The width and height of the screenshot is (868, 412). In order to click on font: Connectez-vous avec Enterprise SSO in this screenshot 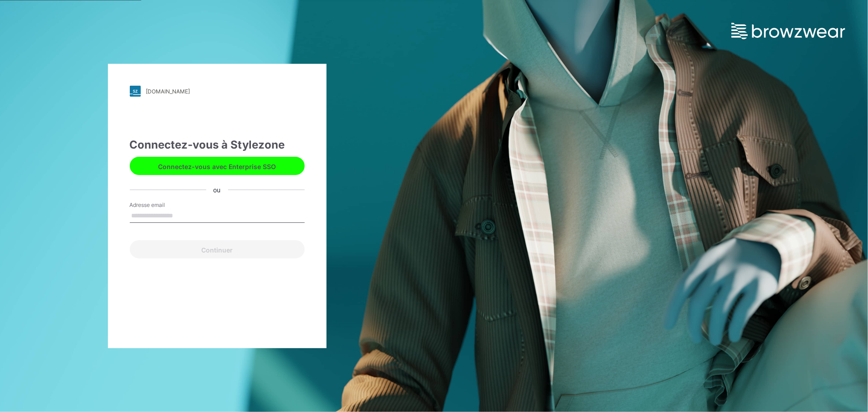, I will do `click(217, 166)`.